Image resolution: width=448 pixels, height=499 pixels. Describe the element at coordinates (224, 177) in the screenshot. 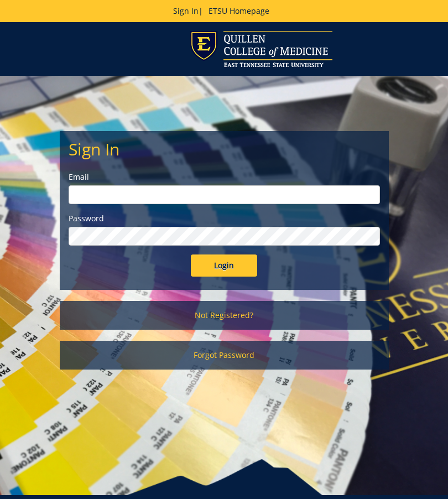

I see `label: Email` at that location.